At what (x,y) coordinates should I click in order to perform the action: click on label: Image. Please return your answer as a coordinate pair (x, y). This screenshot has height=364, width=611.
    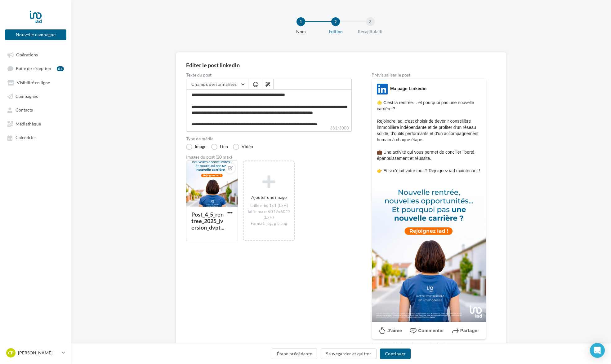
    Looking at the image, I should click on (196, 146).